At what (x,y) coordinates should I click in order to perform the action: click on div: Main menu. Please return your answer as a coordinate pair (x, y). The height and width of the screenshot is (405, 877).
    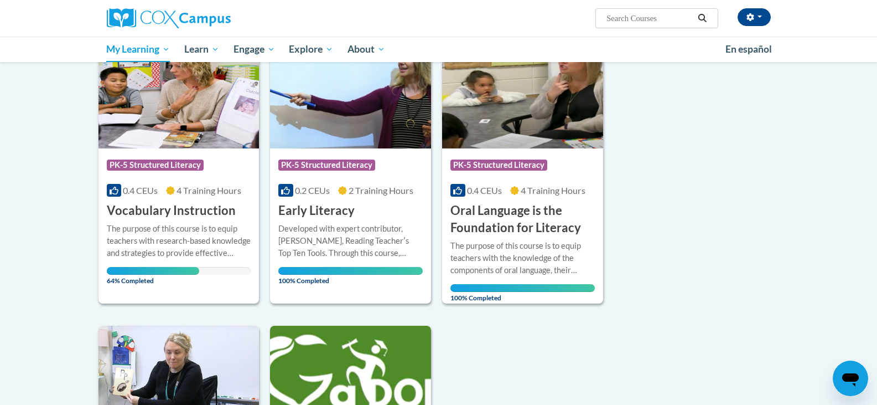
    Looking at the image, I should click on (439, 49).